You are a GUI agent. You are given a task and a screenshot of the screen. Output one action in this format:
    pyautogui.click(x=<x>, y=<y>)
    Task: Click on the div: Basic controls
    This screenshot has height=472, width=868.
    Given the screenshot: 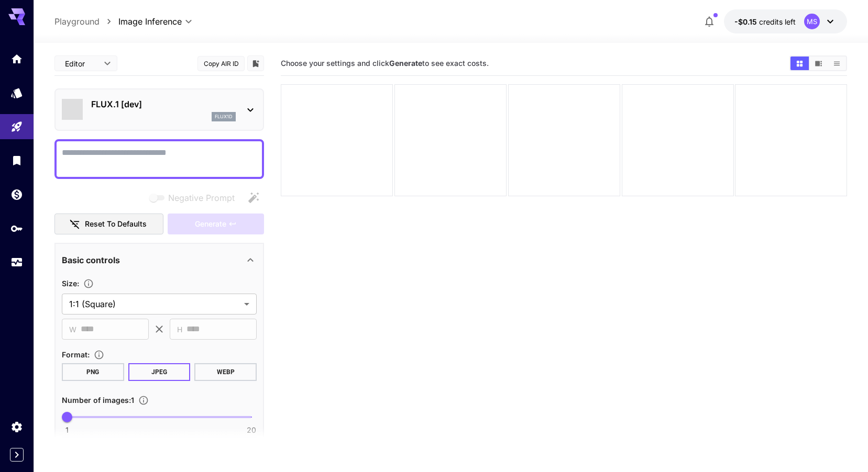 What is the action you would take?
    pyautogui.click(x=159, y=260)
    